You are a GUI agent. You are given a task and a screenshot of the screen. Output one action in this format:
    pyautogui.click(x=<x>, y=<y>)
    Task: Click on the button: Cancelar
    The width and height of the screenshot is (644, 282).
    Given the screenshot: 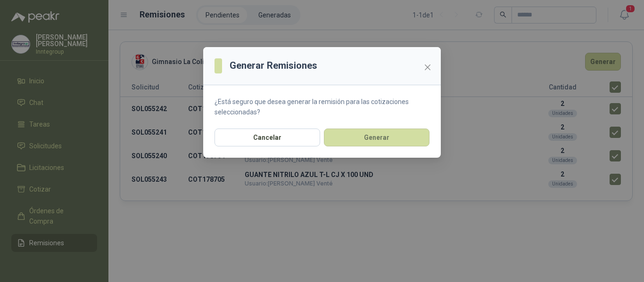 What is the action you would take?
    pyautogui.click(x=267, y=137)
    